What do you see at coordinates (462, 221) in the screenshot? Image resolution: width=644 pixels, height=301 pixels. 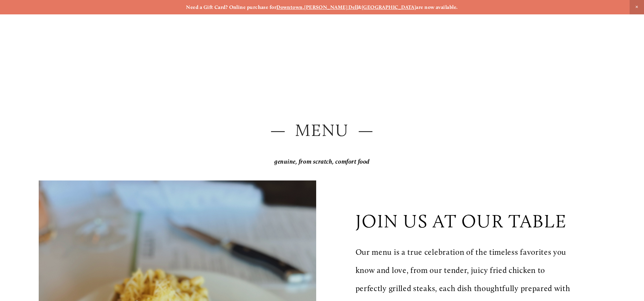 I see `p: join us at our table` at bounding box center [462, 221].